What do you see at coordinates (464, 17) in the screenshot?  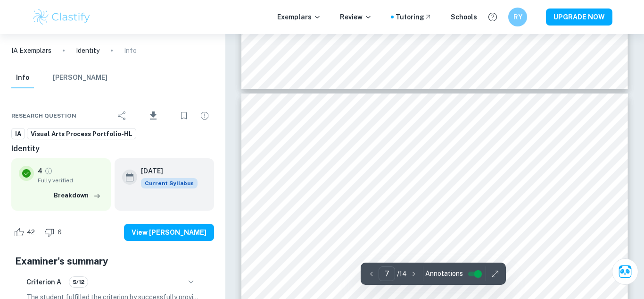 I see `div: Schools` at bounding box center [464, 17].